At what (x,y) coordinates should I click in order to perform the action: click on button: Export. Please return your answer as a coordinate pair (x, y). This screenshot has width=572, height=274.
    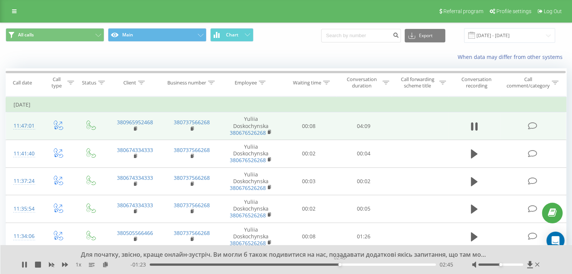
    Looking at the image, I should click on (425, 36).